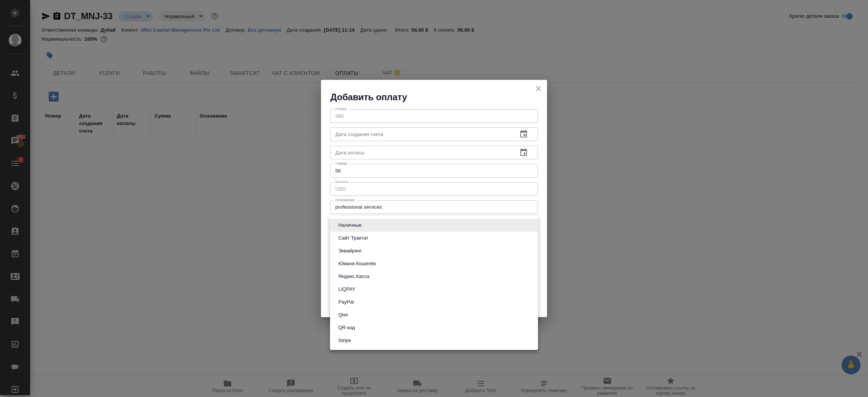 This screenshot has height=397, width=868. I want to click on button: LIQPAY, so click(346, 289).